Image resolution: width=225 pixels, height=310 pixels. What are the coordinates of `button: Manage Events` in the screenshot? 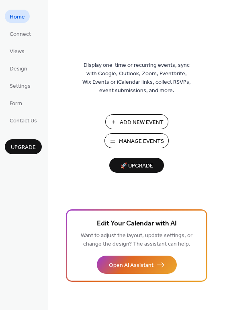 It's located at (137, 140).